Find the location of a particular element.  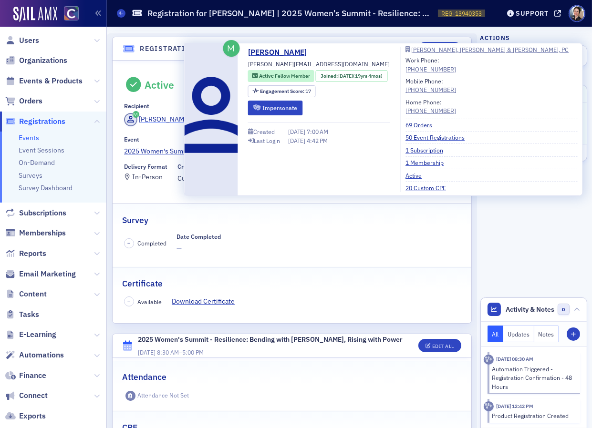

span: Finance is located at coordinates (32, 376).